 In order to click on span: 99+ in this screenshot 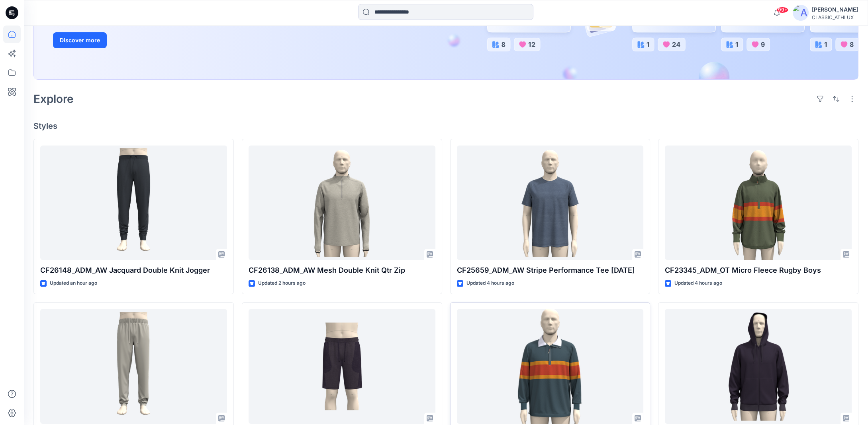, I will do `click(782, 10)`.